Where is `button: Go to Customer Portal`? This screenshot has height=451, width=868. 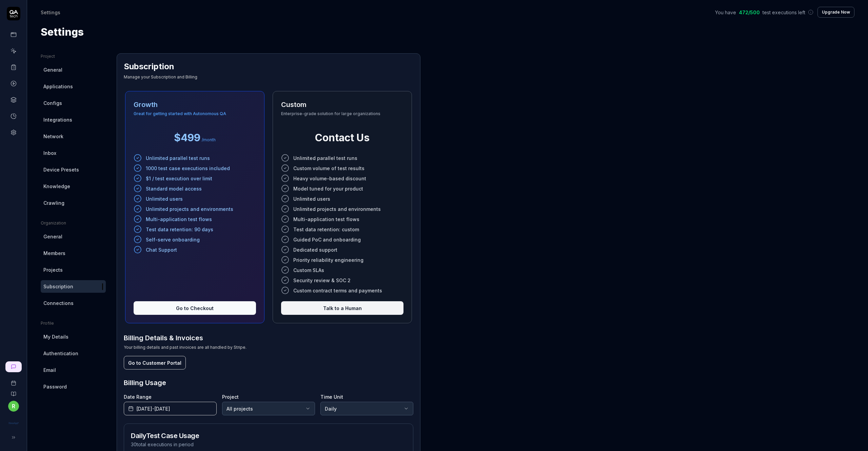 button: Go to Customer Portal is located at coordinates (155, 362).